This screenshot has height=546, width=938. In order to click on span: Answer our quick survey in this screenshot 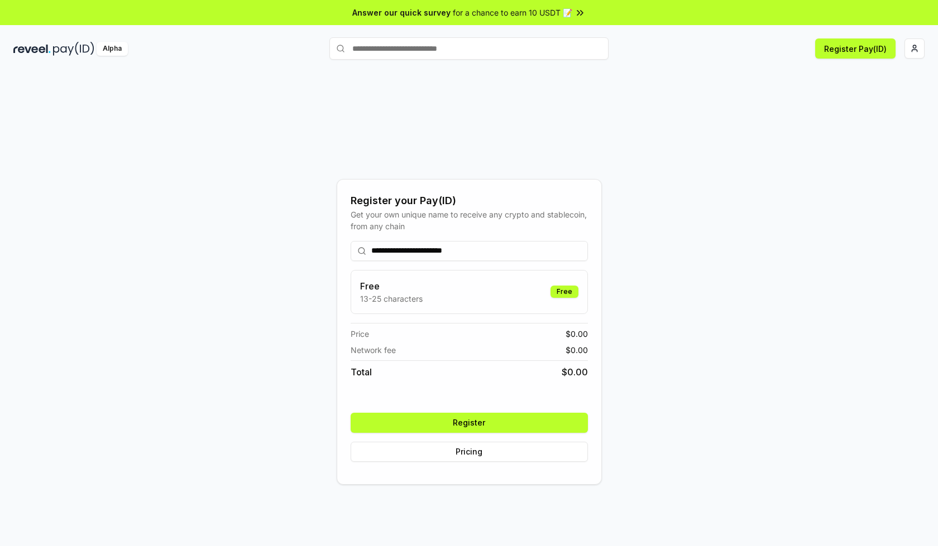, I will do `click(401, 12)`.